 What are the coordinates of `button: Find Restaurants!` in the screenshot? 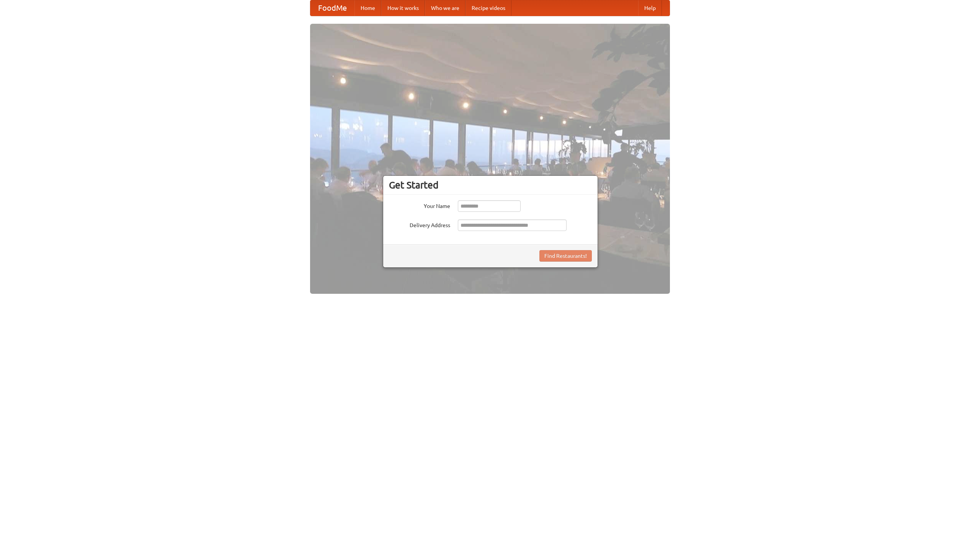 It's located at (565, 256).